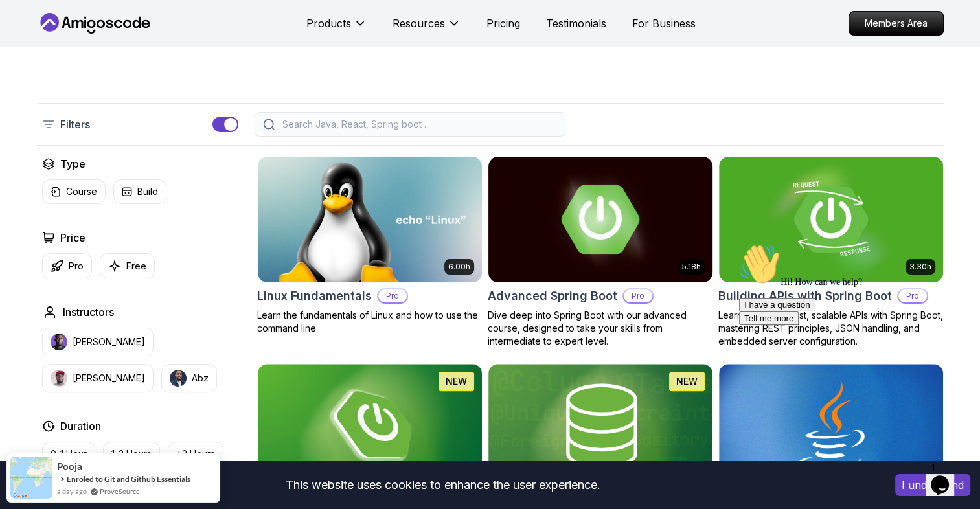 The height and width of the screenshot is (509, 980). What do you see at coordinates (67, 266) in the screenshot?
I see `button: Pro` at bounding box center [67, 266].